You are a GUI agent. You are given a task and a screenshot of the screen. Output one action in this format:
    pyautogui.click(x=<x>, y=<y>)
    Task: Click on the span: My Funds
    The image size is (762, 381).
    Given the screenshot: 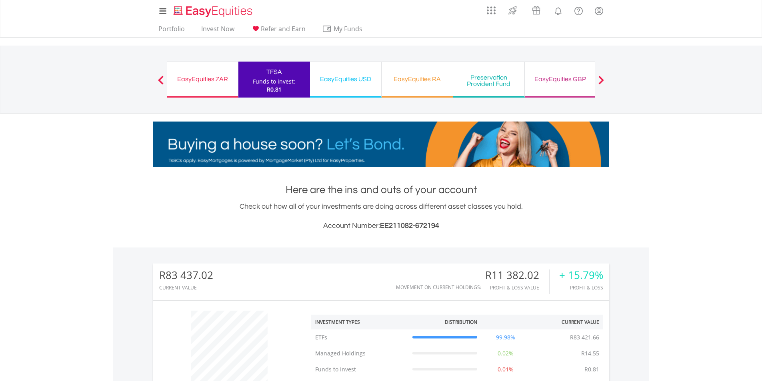 What is the action you would take?
    pyautogui.click(x=348, y=29)
    